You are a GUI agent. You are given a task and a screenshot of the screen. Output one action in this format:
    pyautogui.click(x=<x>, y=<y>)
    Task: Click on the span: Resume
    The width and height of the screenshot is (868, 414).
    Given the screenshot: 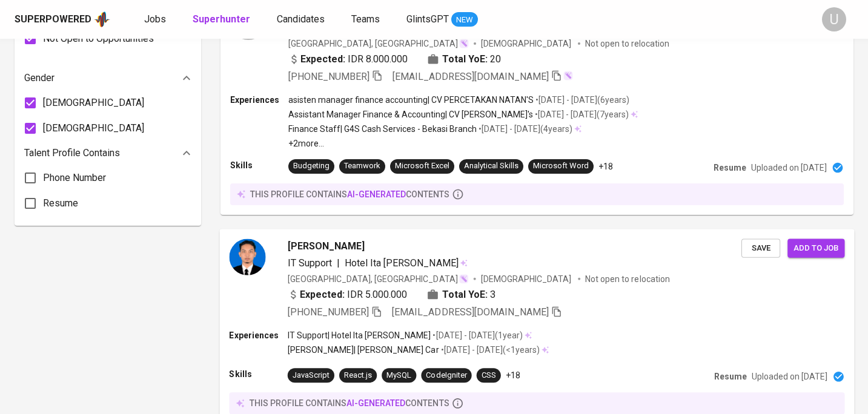 What is the action you would take?
    pyautogui.click(x=61, y=203)
    